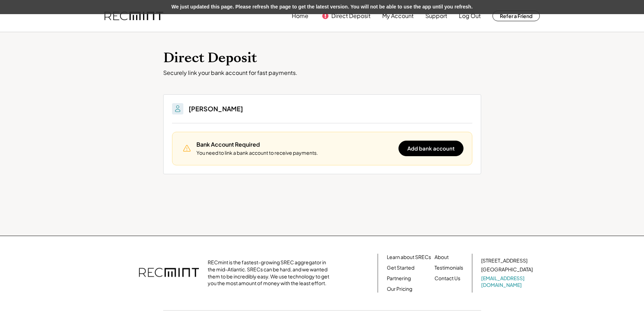  What do you see at coordinates (400, 289) in the screenshot?
I see `a: Our Pricing` at bounding box center [400, 289].